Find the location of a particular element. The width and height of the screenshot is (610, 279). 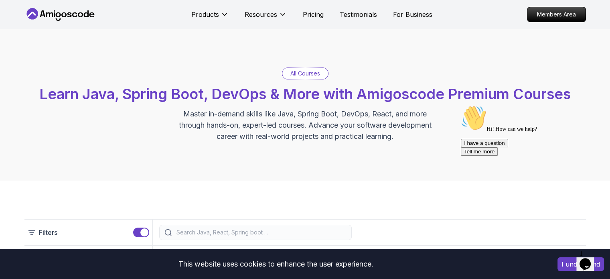

input: Search Java, React, Spring boot ... is located at coordinates (261, 232).